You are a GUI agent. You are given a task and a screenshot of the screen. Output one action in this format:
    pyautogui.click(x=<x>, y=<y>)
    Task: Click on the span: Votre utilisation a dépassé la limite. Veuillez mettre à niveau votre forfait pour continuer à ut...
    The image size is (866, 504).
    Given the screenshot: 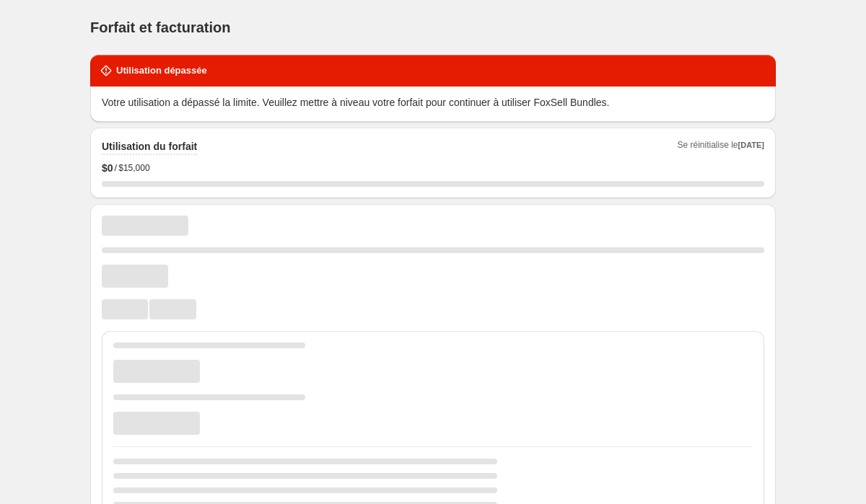 What is the action you would take?
    pyautogui.click(x=355, y=103)
    